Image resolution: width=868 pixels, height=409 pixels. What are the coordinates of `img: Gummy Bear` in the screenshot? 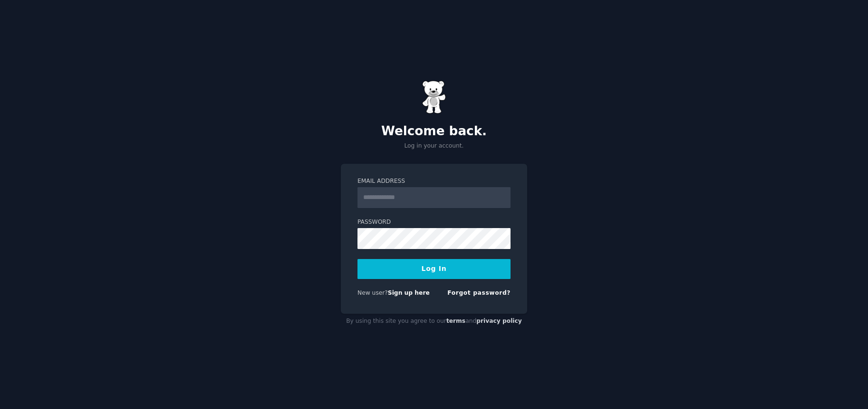 It's located at (434, 97).